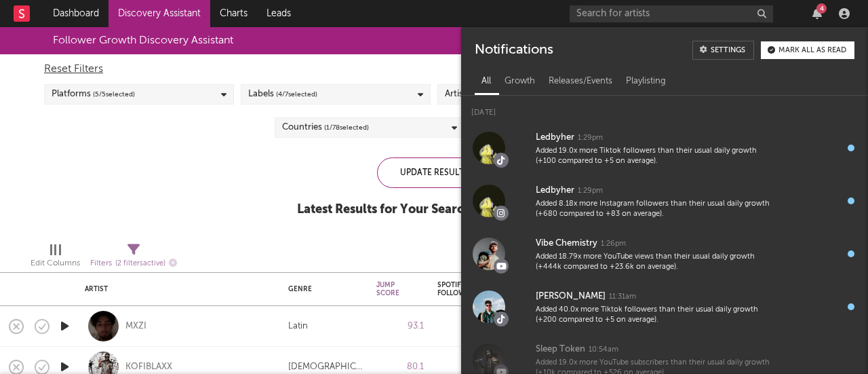 Image resolution: width=868 pixels, height=374 pixels. What do you see at coordinates (148, 367) in the screenshot?
I see `a: KOFIBLAXX` at bounding box center [148, 367].